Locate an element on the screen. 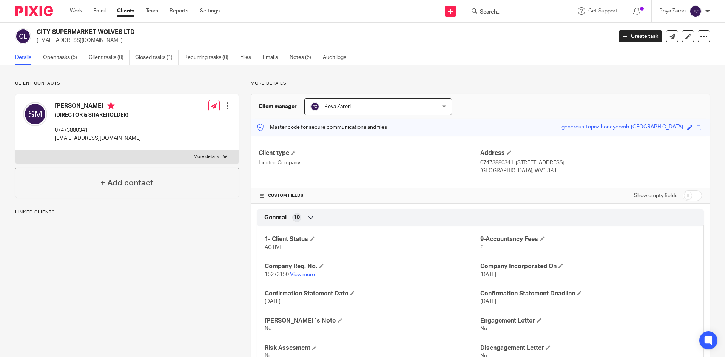  h4: Company Reg. No. is located at coordinates (372, 266).